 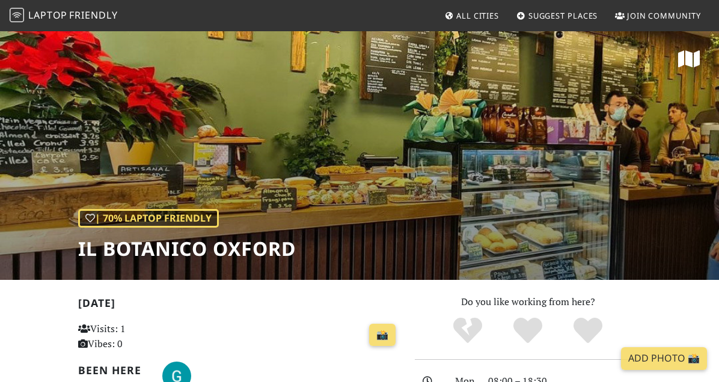 What do you see at coordinates (47, 15) in the screenshot?
I see `span: Laptop` at bounding box center [47, 15].